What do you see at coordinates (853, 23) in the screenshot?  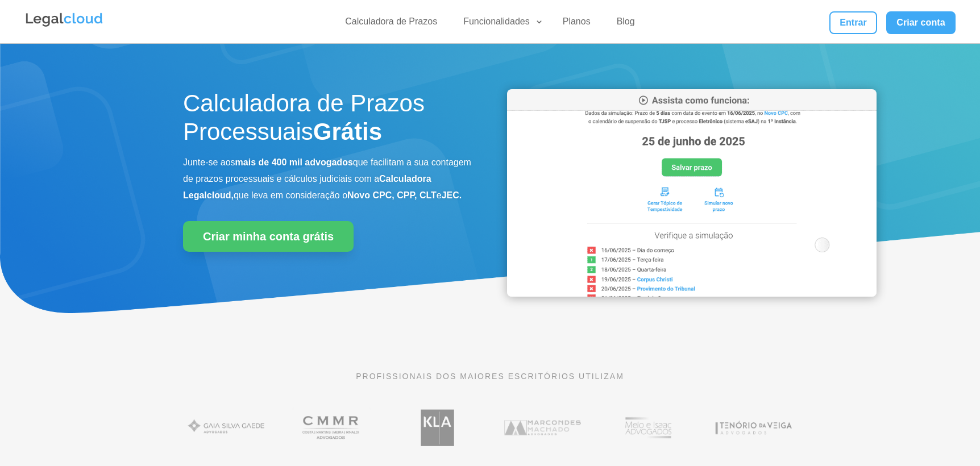 I see `a: Entrar` at bounding box center [853, 23].